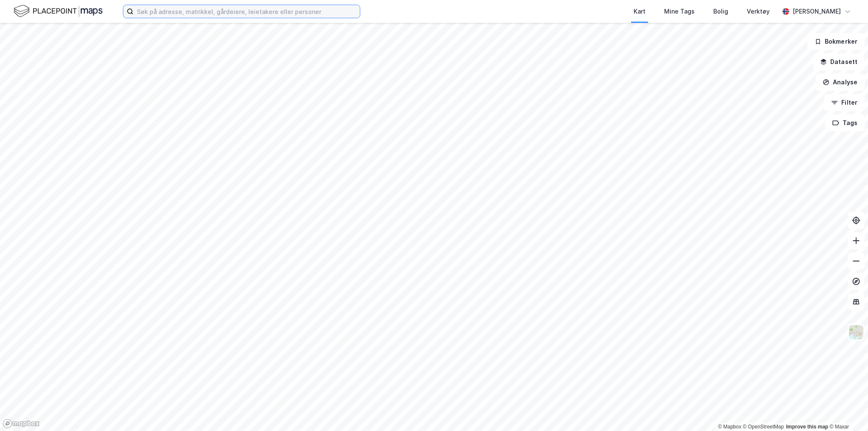 The width and height of the screenshot is (868, 431). Describe the element at coordinates (807, 427) in the screenshot. I see `a: Improve this map` at that location.